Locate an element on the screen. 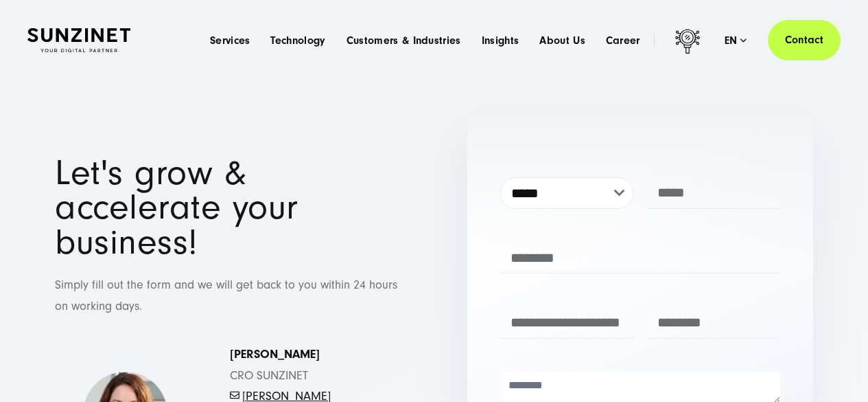 The width and height of the screenshot is (868, 402). span: About Us is located at coordinates (562, 41).